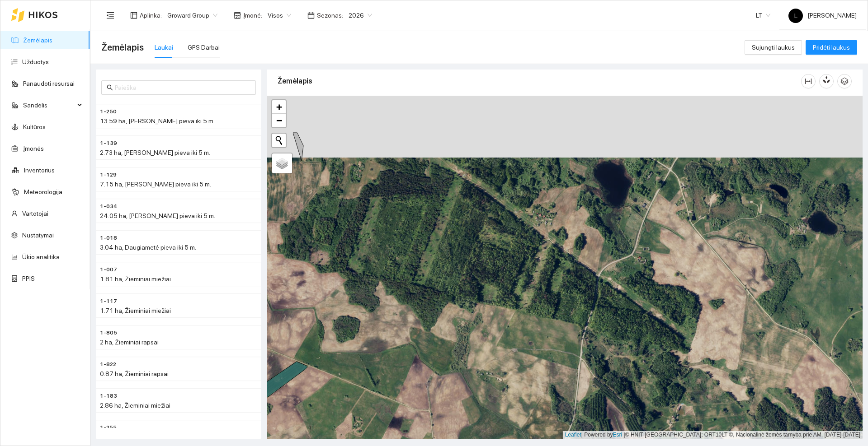  What do you see at coordinates (808, 81) in the screenshot?
I see `span: column-width` at bounding box center [808, 81].